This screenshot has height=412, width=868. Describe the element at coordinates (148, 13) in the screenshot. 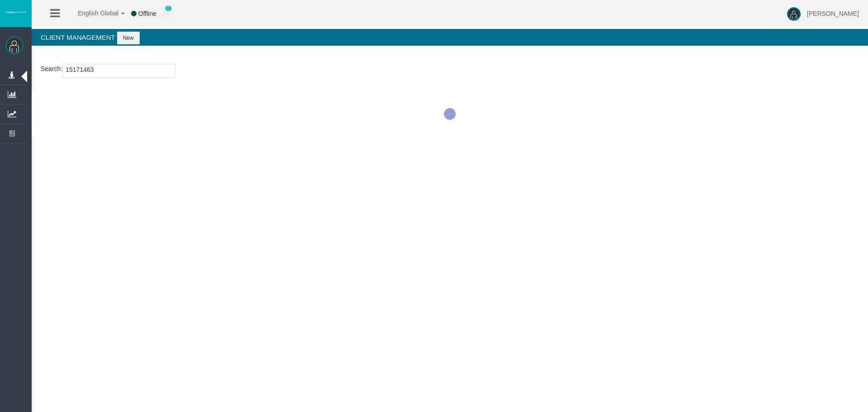

I see `span: Offline` at that location.